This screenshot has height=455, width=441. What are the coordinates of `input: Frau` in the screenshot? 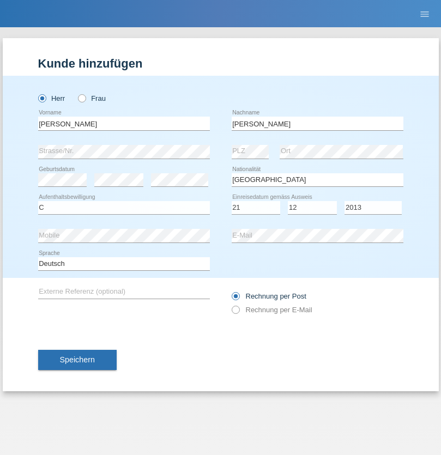 It's located at (81, 98).